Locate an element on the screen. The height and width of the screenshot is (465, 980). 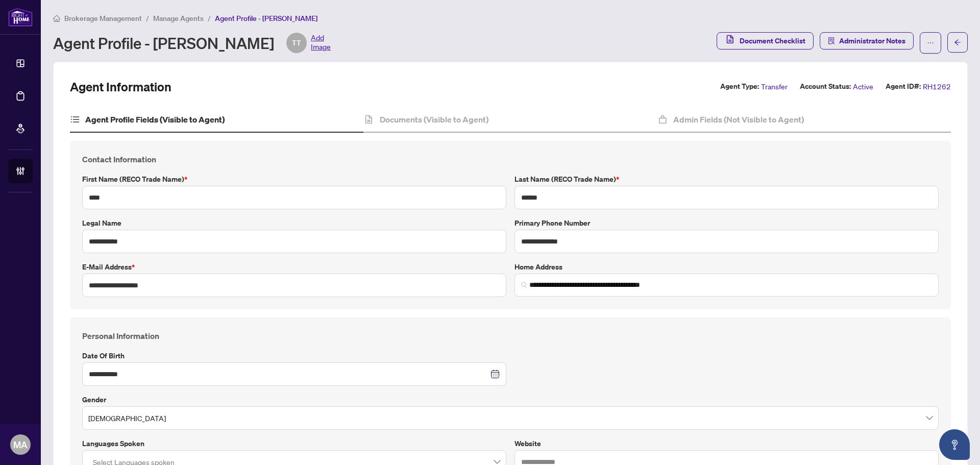
span: MA is located at coordinates (20, 445).